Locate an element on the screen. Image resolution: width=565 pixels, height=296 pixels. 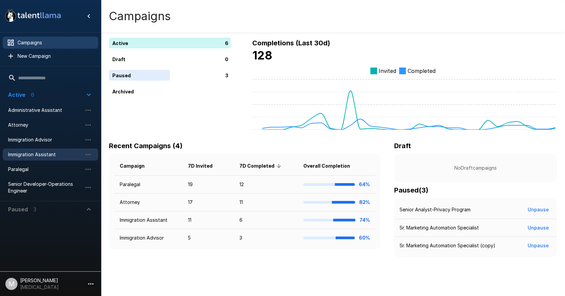
b: 64% is located at coordinates (364, 184).